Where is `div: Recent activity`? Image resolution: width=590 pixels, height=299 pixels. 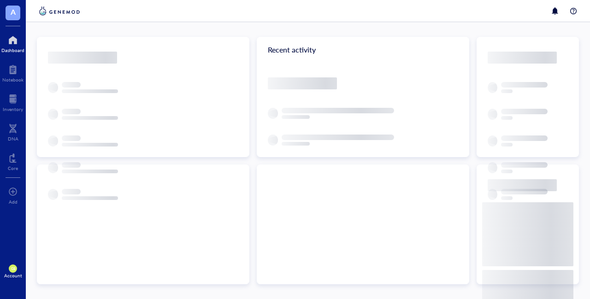
div: Recent activity is located at coordinates (363, 50).